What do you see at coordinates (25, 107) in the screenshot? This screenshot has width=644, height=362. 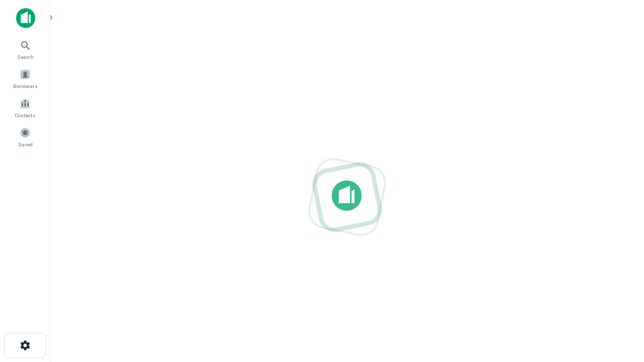 I see `a: Contacts` at bounding box center [25, 107].